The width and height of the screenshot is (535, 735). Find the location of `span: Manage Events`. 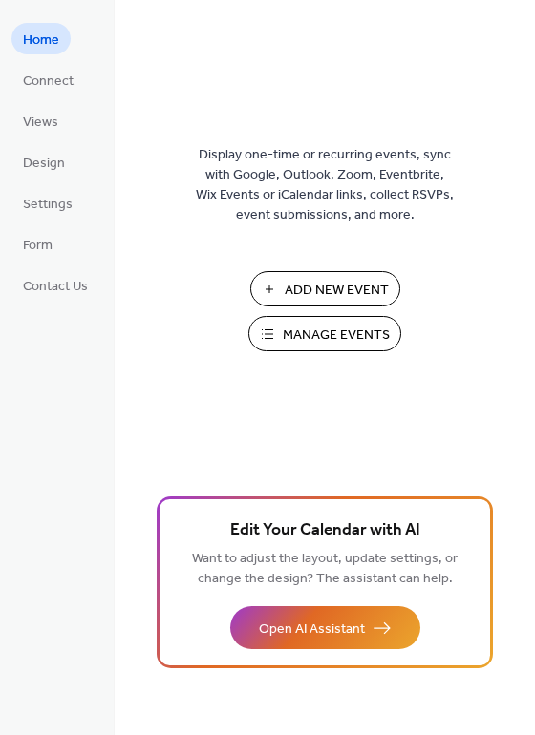

span: Manage Events is located at coordinates (336, 335).